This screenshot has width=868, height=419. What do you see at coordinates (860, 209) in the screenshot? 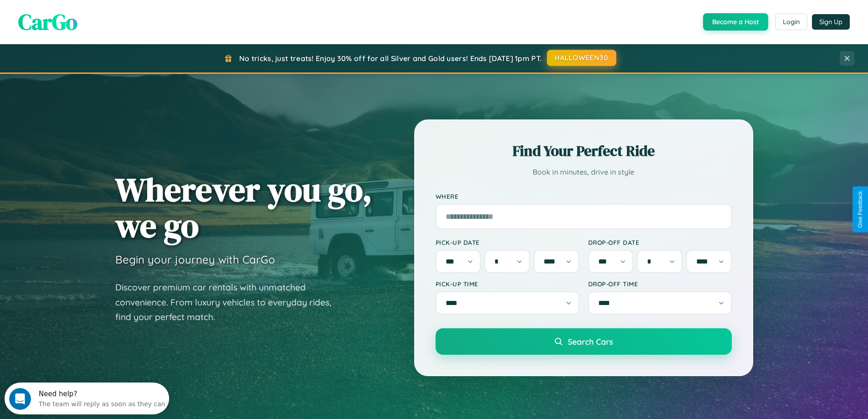
I see `div: Give Feedback` at bounding box center [860, 209].